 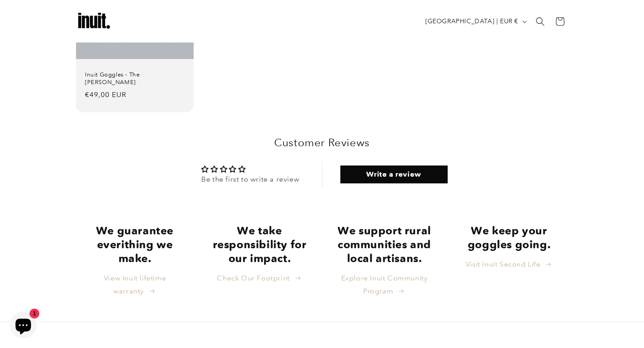 What do you see at coordinates (250, 179) in the screenshot?
I see `div: Be the first to write a review` at bounding box center [250, 179].